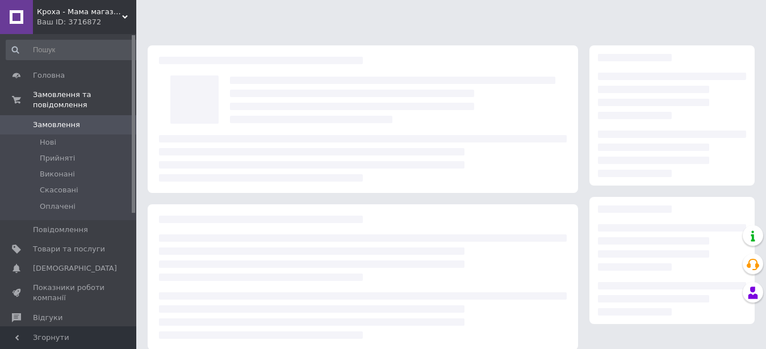  I want to click on span: Повідомлення, so click(60, 230).